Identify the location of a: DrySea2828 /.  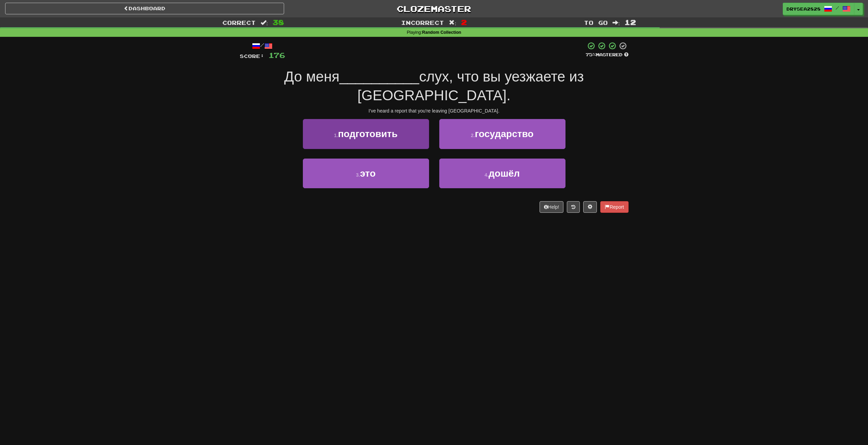
(818, 9).